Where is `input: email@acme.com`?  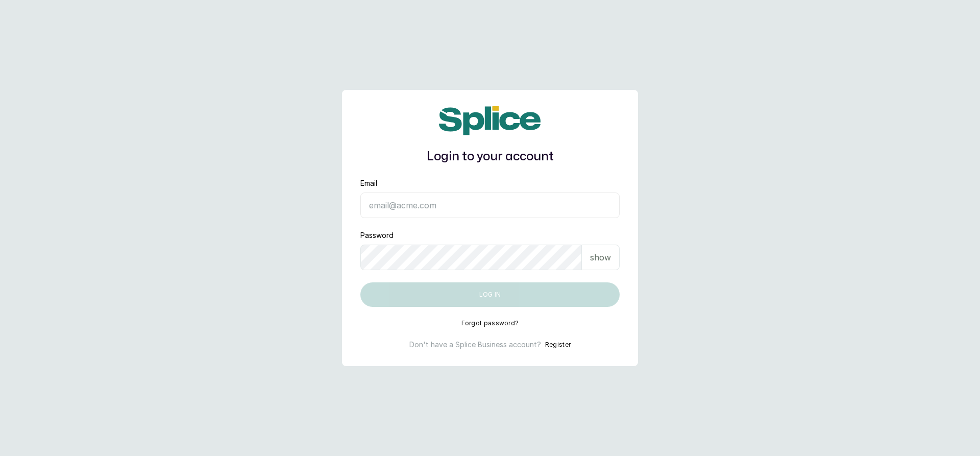 input: email@acme.com is located at coordinates (490, 205).